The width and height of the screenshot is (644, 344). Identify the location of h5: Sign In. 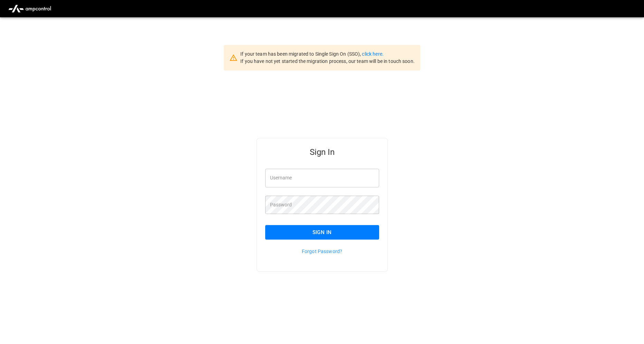
(322, 152).